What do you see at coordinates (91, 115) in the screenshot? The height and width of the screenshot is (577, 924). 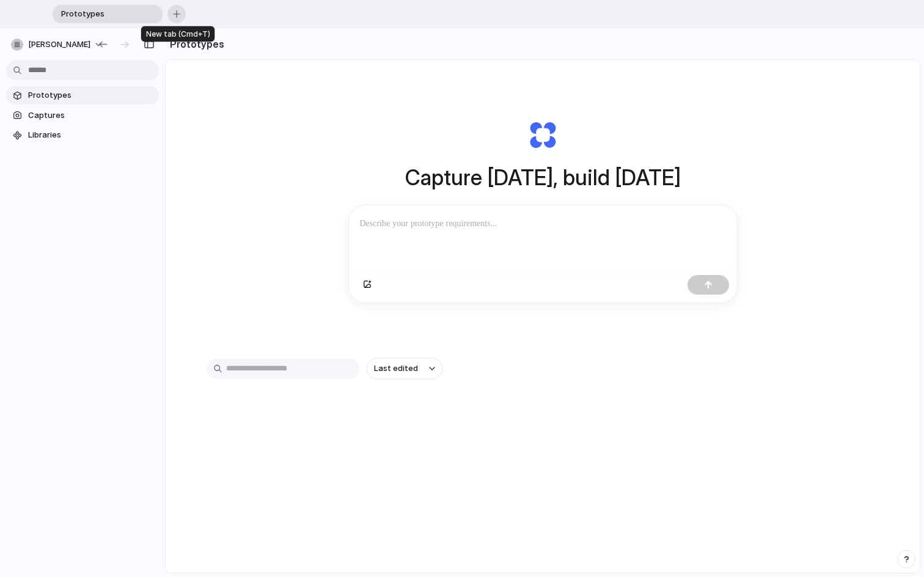 I see `span: Captures` at bounding box center [91, 115].